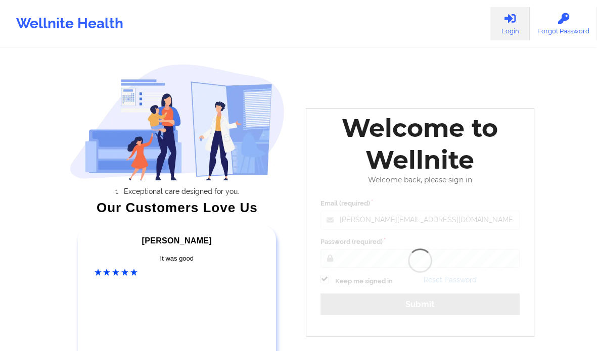  Describe the element at coordinates (420, 144) in the screenshot. I see `div: Welcome to Wellnite` at that location.